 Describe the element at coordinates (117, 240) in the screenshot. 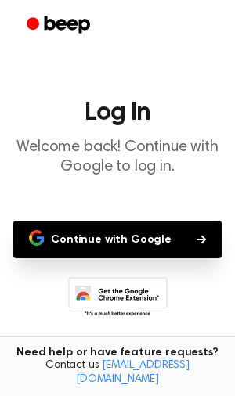

I see `button: Continue with Google` at that location.